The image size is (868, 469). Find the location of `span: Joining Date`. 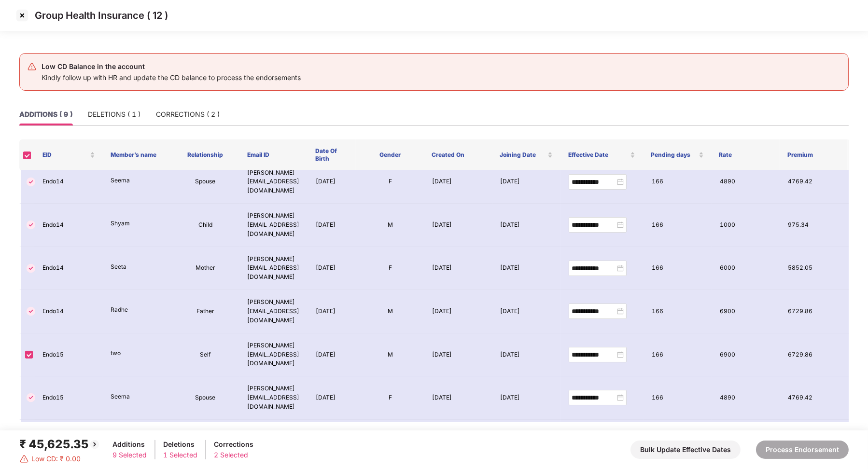

span: Joining Date is located at coordinates (522, 155).